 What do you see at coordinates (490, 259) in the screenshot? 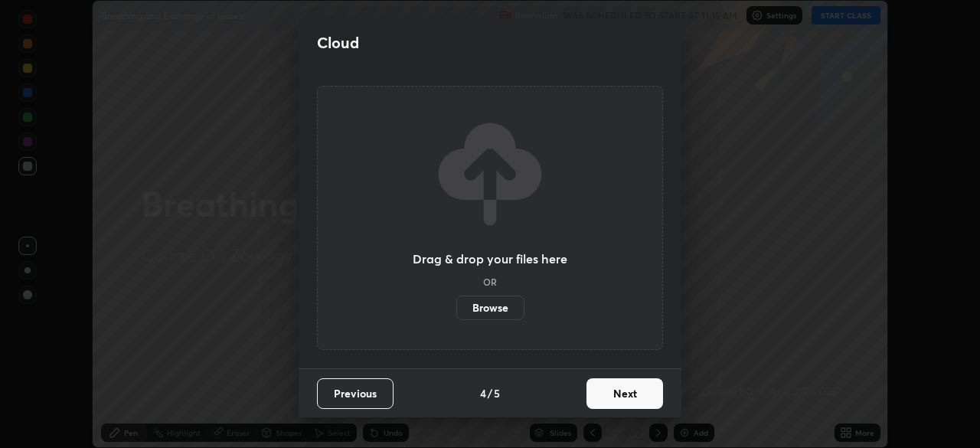
I see `h3: Drag & drop your files here` at bounding box center [490, 259].